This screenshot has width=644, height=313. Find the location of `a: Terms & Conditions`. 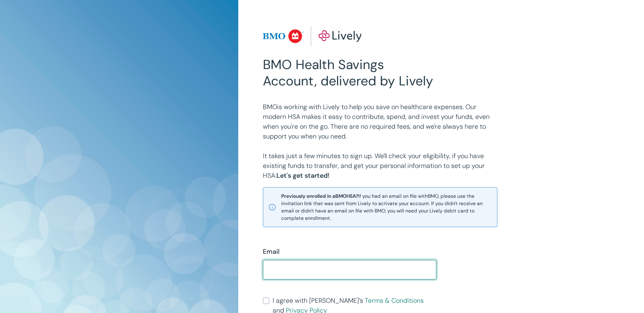

a: Terms & Conditions is located at coordinates (394, 301).